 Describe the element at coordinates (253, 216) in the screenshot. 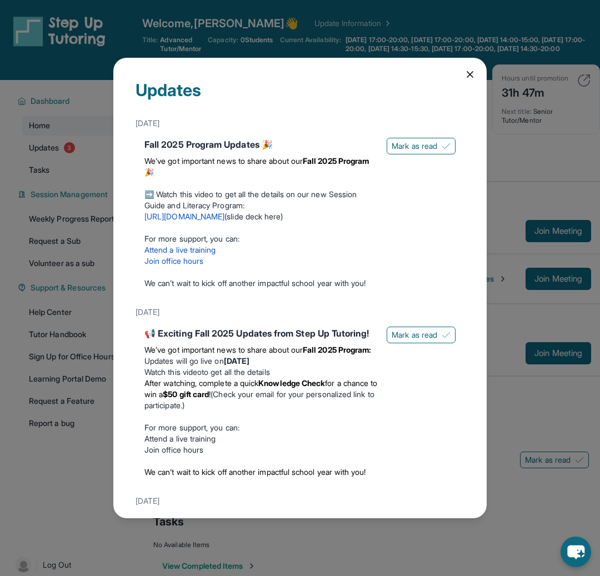

I see `a: slide deck here` at that location.